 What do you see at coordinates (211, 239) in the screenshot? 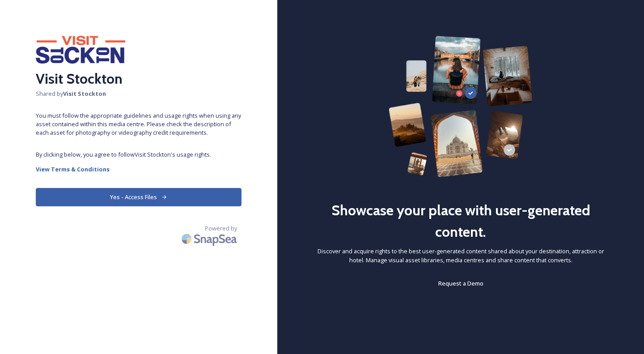
I see `img: SnapSea Logo` at bounding box center [211, 239].